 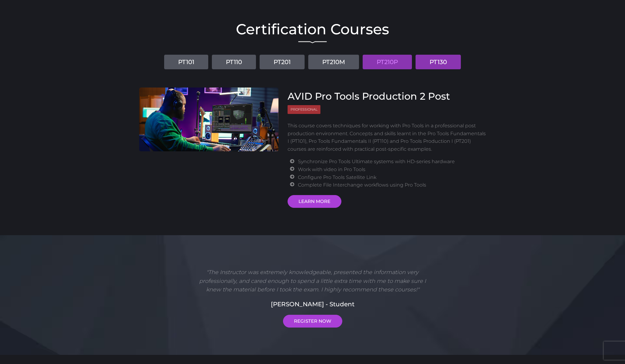 I want to click on span: Professional, so click(x=304, y=110).